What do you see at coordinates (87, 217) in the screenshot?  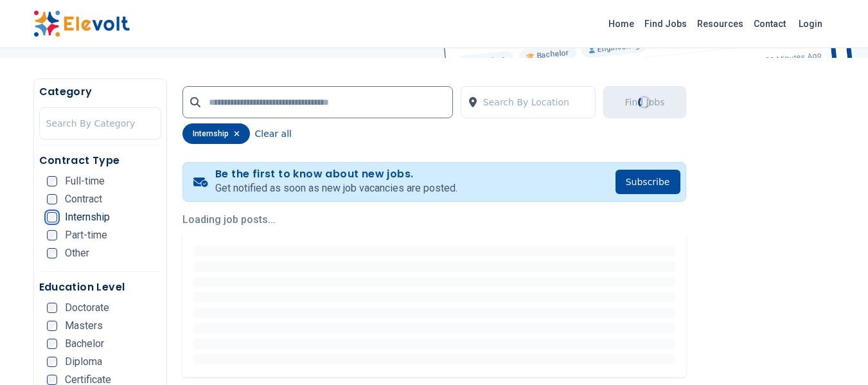 I see `span: Internship` at bounding box center [87, 217].